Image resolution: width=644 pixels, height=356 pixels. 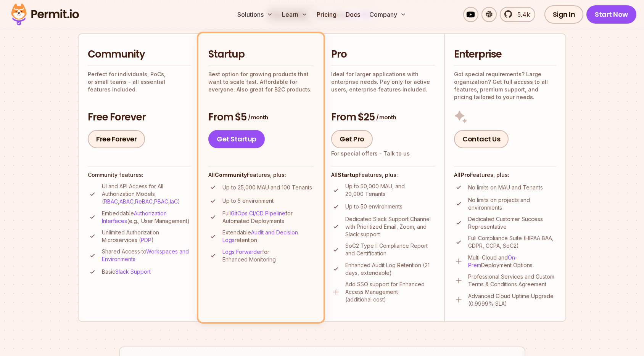 I want to click on a: Audit and Decision Logs, so click(x=260, y=236).